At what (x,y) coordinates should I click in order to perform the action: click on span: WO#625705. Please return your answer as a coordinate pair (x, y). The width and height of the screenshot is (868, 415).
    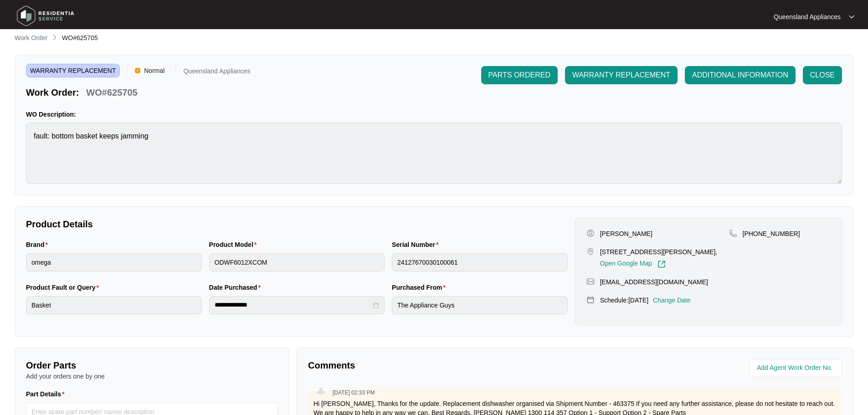
    Looking at the image, I should click on (80, 38).